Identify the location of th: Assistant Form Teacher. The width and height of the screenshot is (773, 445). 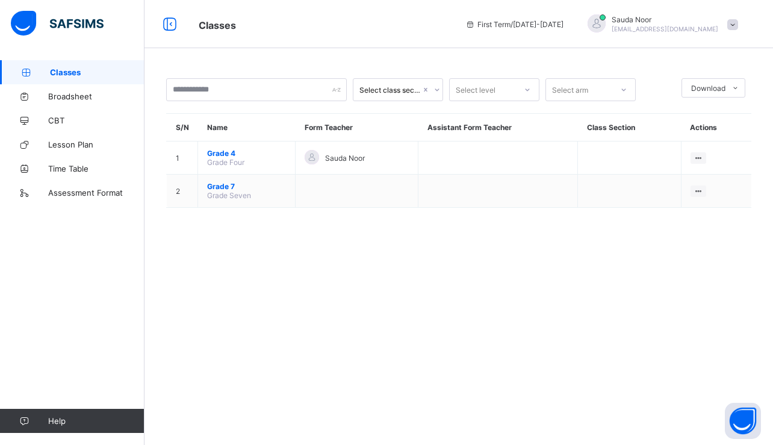
(498, 128).